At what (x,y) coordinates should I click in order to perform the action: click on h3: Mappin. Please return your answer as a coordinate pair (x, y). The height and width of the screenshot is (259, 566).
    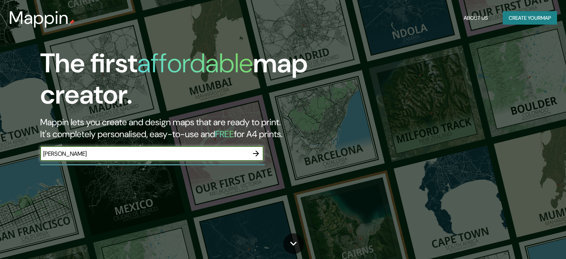
    Looking at the image, I should click on (39, 18).